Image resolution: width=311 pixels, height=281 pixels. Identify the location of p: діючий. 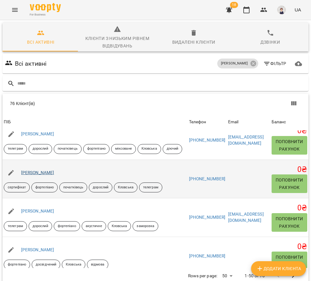
(172, 149).